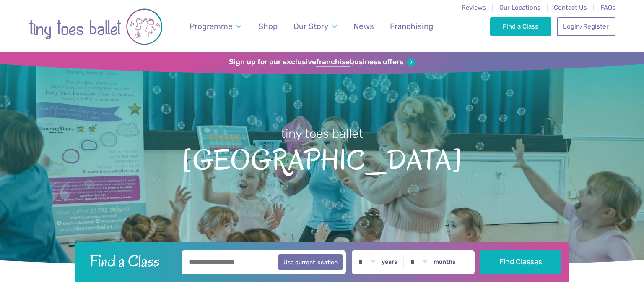 The width and height of the screenshot is (644, 292). Describe the element at coordinates (268, 26) in the screenshot. I see `span: Shop` at that location.